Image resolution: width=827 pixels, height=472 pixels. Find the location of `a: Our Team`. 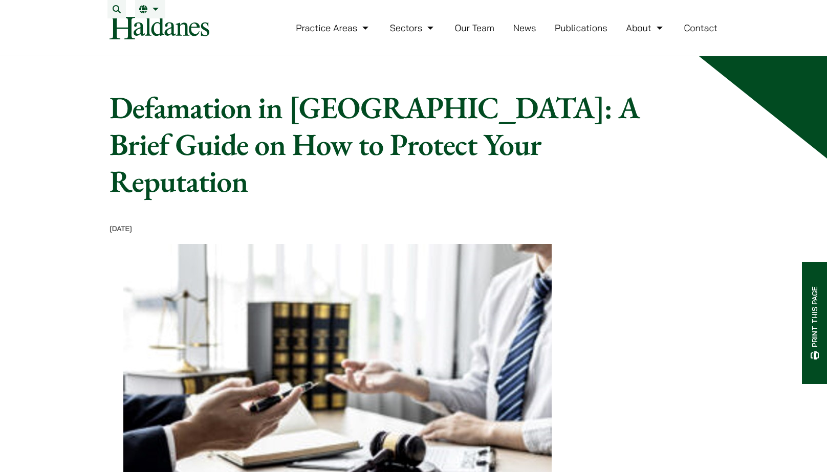

a: Our Team is located at coordinates (474, 28).